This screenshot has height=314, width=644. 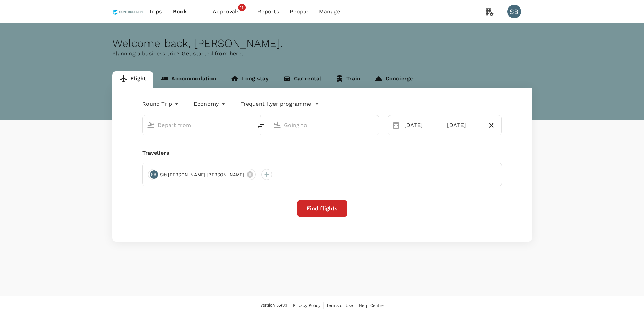 What do you see at coordinates (306, 305) in the screenshot?
I see `span: Privacy Policy` at bounding box center [306, 305].